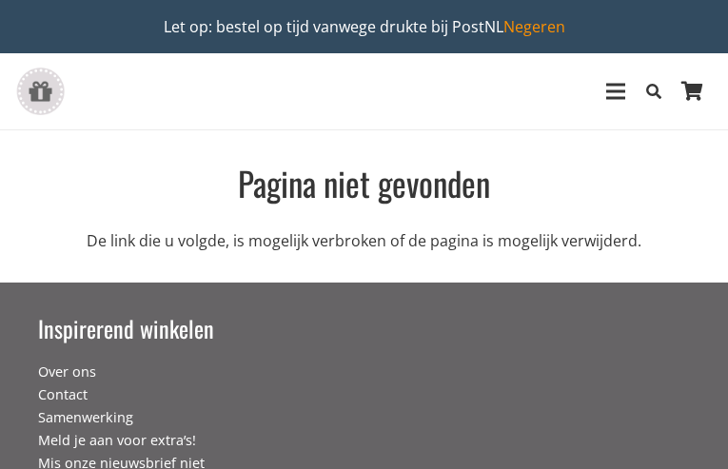 This screenshot has height=469, width=728. I want to click on a: Meld je aan voor extra’s!, so click(117, 440).